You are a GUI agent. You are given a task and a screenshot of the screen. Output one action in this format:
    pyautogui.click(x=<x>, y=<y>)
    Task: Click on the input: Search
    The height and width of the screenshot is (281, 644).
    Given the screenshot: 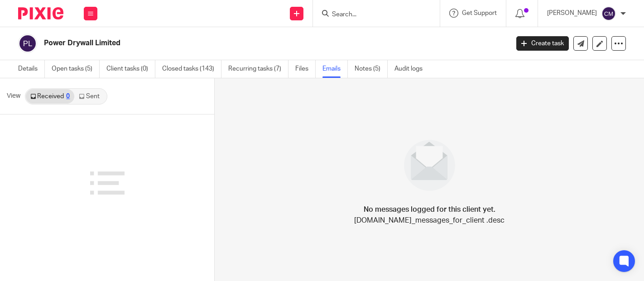 What is the action you would take?
    pyautogui.click(x=372, y=15)
    